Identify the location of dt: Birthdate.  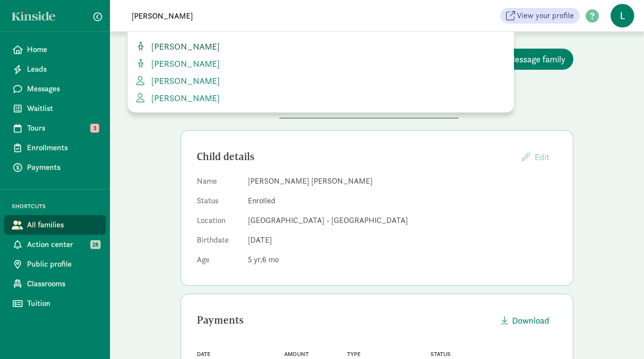
(219, 242).